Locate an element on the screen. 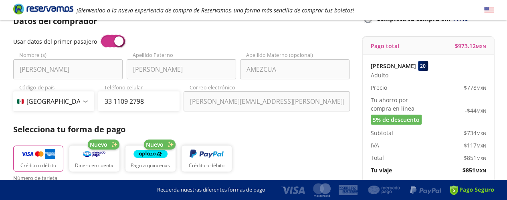 This screenshot has height=200, width=507. span: $ 734 is located at coordinates (475, 133).